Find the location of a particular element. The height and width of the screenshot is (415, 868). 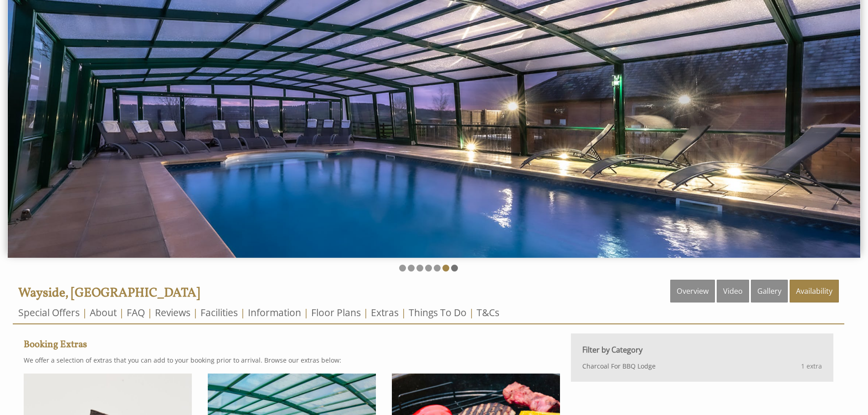

a: Things To Do is located at coordinates (438, 312).